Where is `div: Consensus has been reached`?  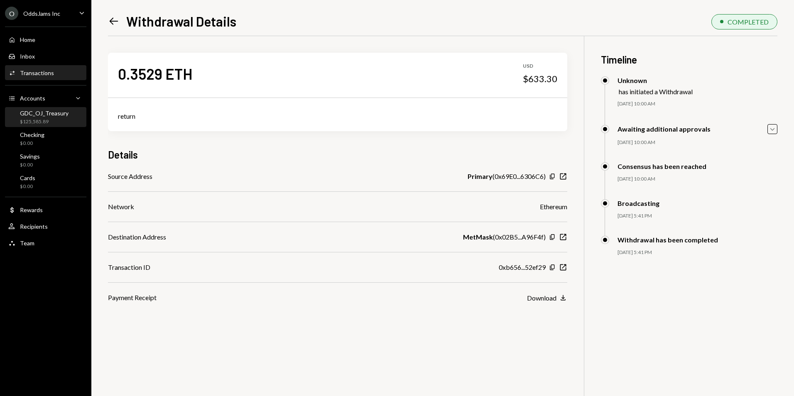 div: Consensus has been reached is located at coordinates (662, 166).